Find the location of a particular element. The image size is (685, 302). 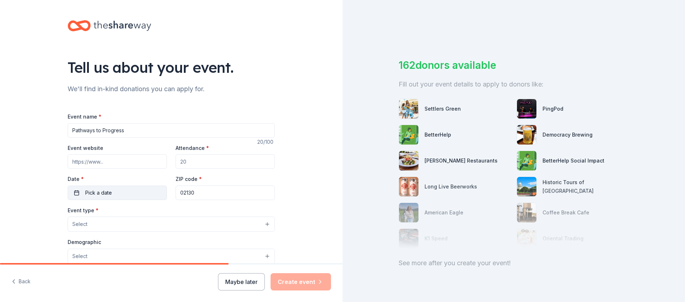

button: Pick a date is located at coordinates (117, 193).